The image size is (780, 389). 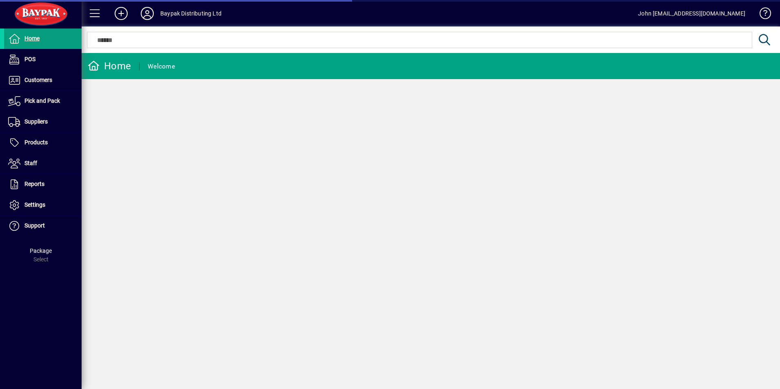 What do you see at coordinates (43, 143) in the screenshot?
I see `a: Products` at bounding box center [43, 143].